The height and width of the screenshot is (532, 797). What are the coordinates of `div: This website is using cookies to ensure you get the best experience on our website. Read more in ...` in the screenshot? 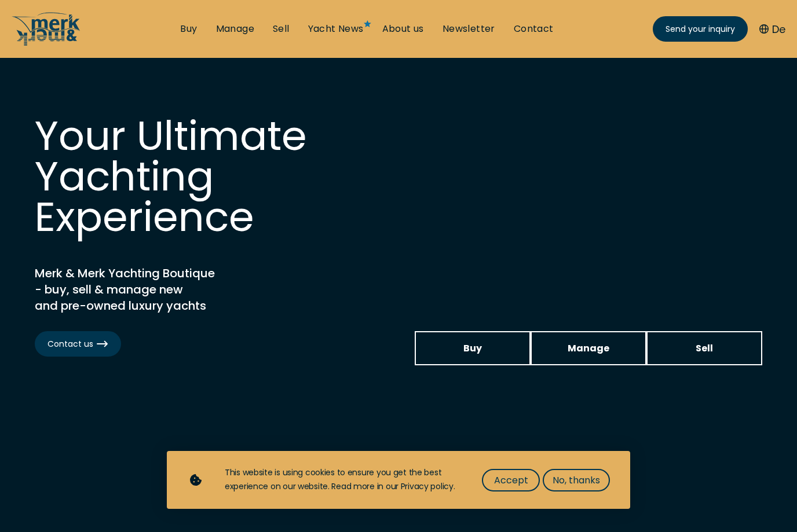 It's located at (342, 480).